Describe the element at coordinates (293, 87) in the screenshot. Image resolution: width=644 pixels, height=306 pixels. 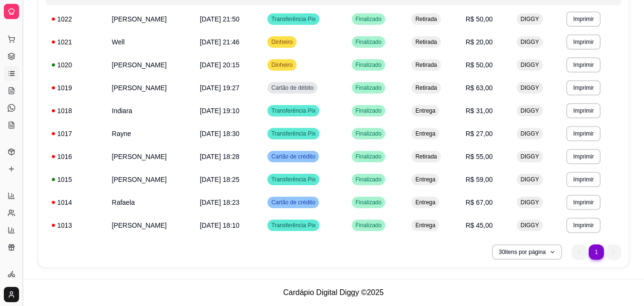
I see `span: Cartão de débito` at that location.